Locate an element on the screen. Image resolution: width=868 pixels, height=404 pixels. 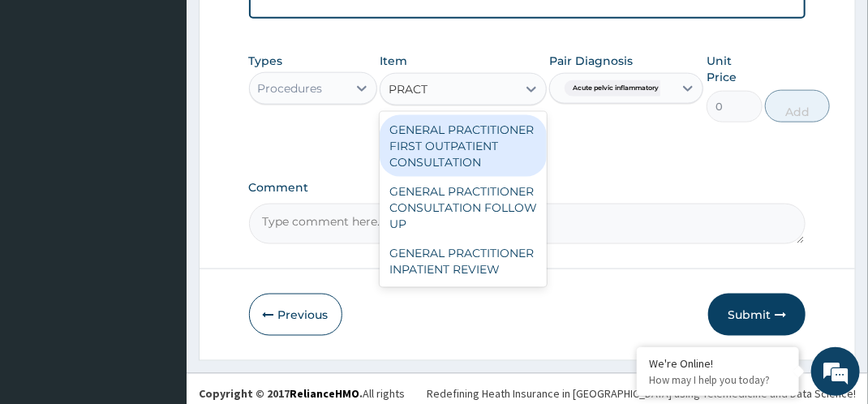
label: Comment is located at coordinates (527, 188).